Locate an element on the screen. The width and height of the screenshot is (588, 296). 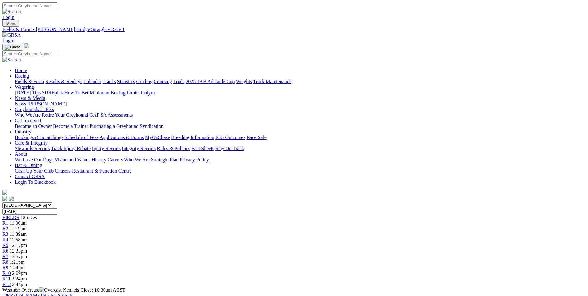
a: How To Bet is located at coordinates (77, 92).